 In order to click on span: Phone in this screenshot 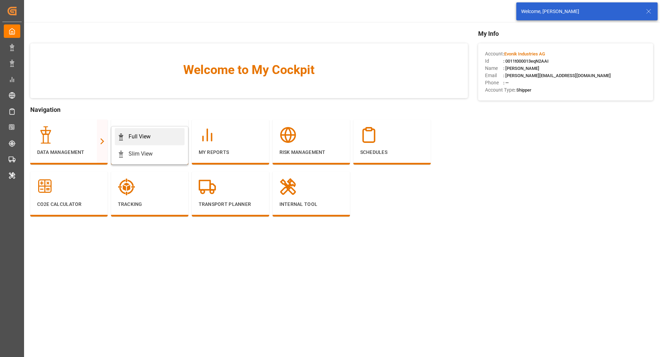, I will do `click(494, 83)`.